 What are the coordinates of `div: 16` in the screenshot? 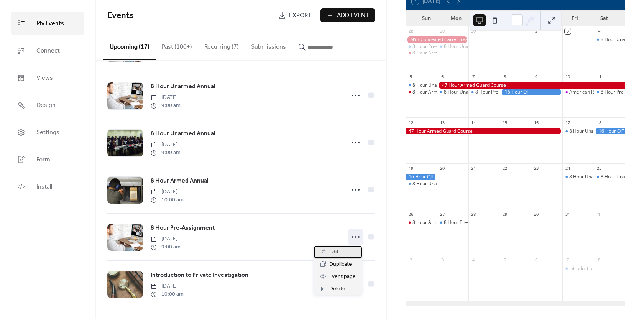 It's located at (536, 122).